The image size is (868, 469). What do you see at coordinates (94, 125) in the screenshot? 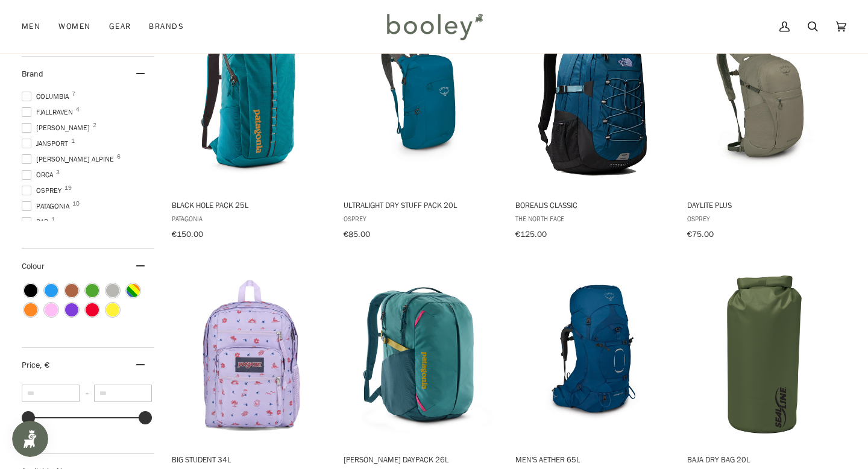
I see `span: 2` at bounding box center [94, 125].